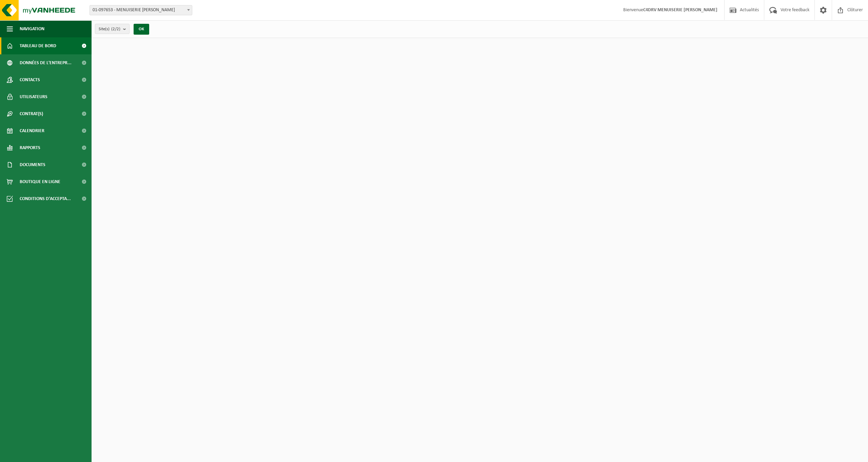  Describe the element at coordinates (141, 10) in the screenshot. I see `span: 01-097653 - MENUISERIE STEFAN SRL - DOUR` at that location.